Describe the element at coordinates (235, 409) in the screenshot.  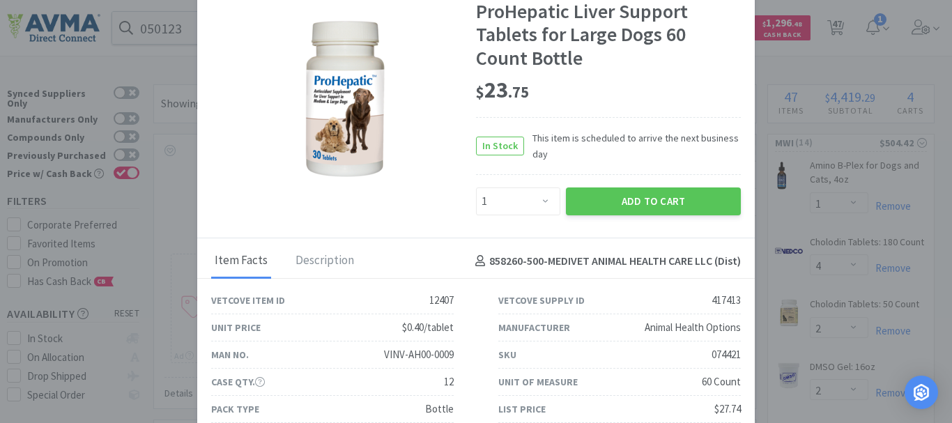
I see `div: Pack Type` at that location.